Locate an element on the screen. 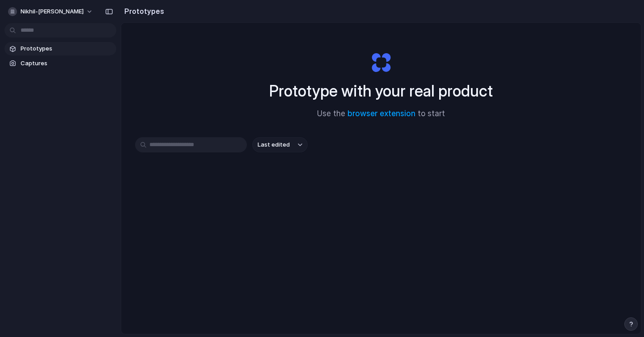  a: browser extension is located at coordinates (382, 114).